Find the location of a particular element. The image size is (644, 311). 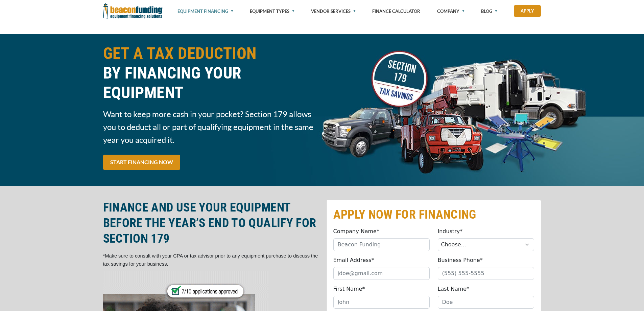

label: Company Name* is located at coordinates (356, 231).